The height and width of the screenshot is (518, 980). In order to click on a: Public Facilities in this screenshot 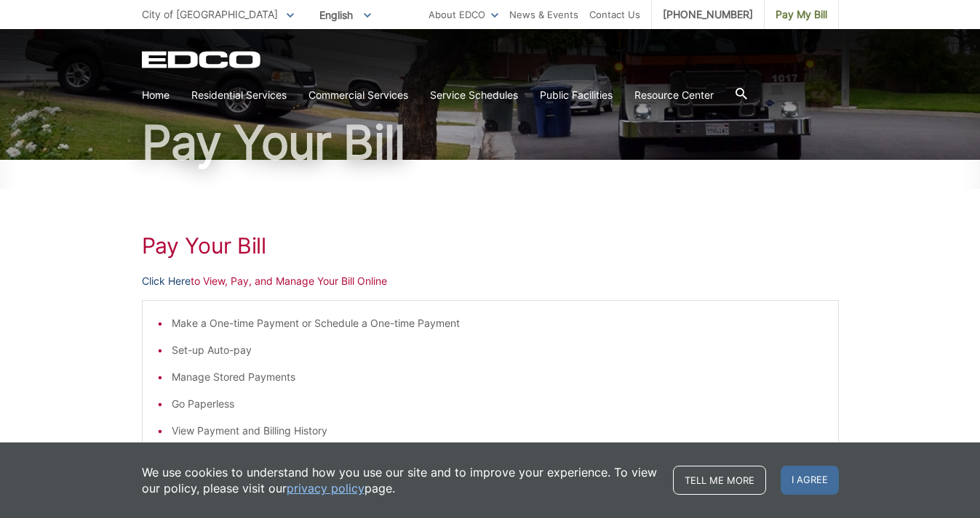, I will do `click(576, 96)`.